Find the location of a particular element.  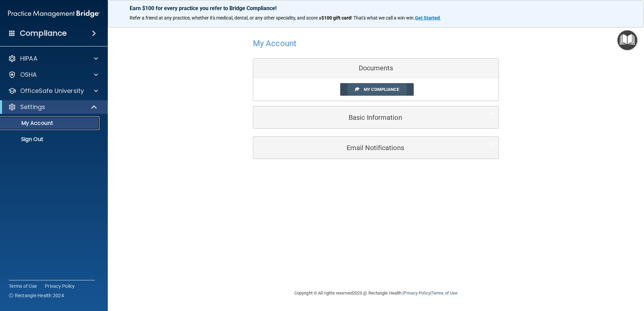

span: ! That's what we call a win-win. is located at coordinates (383, 18).